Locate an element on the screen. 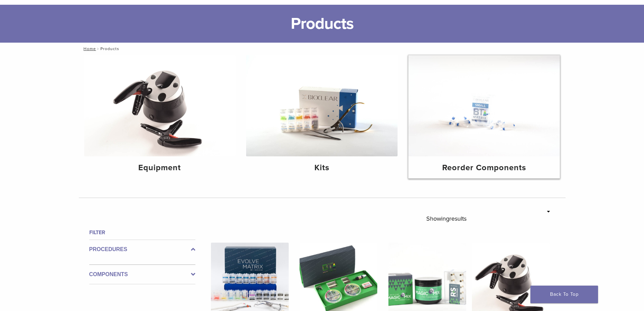 The width and height of the screenshot is (644, 311). a: Back To Top is located at coordinates (565, 294).